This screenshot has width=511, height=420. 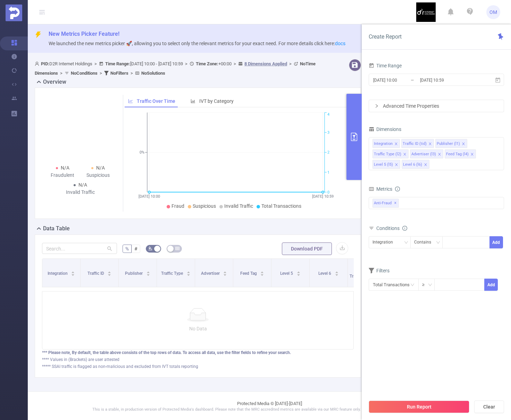 I want to click on div: icon: rightAdvanced Time Properties, so click(x=437, y=106).